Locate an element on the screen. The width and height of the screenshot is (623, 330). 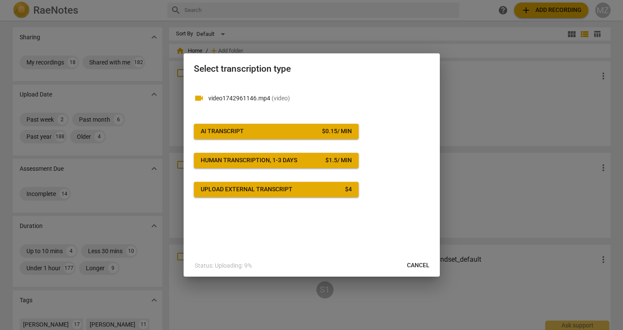
span: ( video ) is located at coordinates (280, 98).